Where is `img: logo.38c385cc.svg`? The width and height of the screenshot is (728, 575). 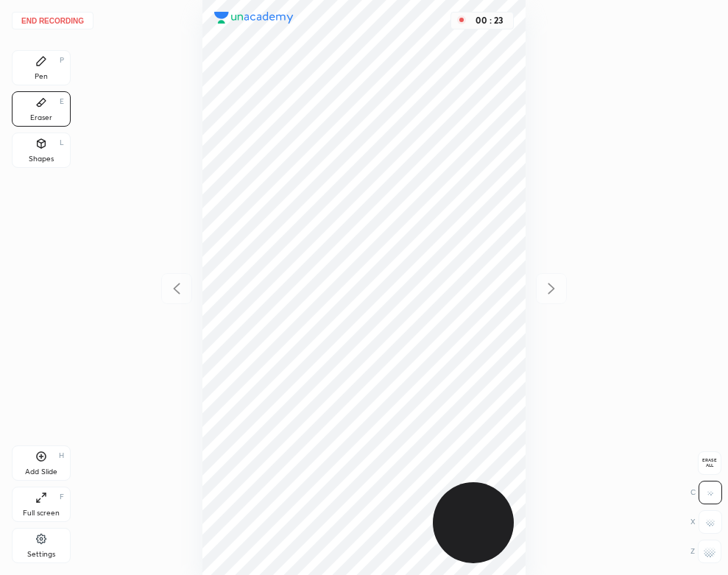
img: logo.38c385cc.svg is located at coordinates (254, 18).